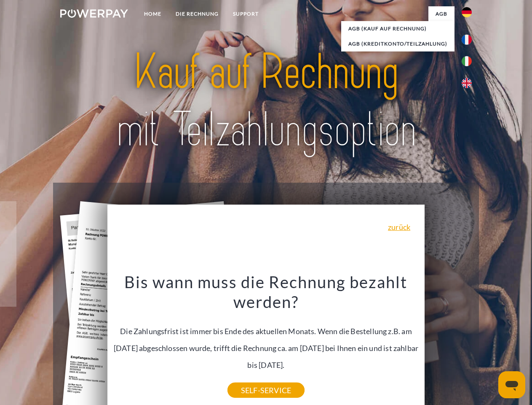 This screenshot has height=405, width=532. I want to click on a: zurück, so click(399, 227).